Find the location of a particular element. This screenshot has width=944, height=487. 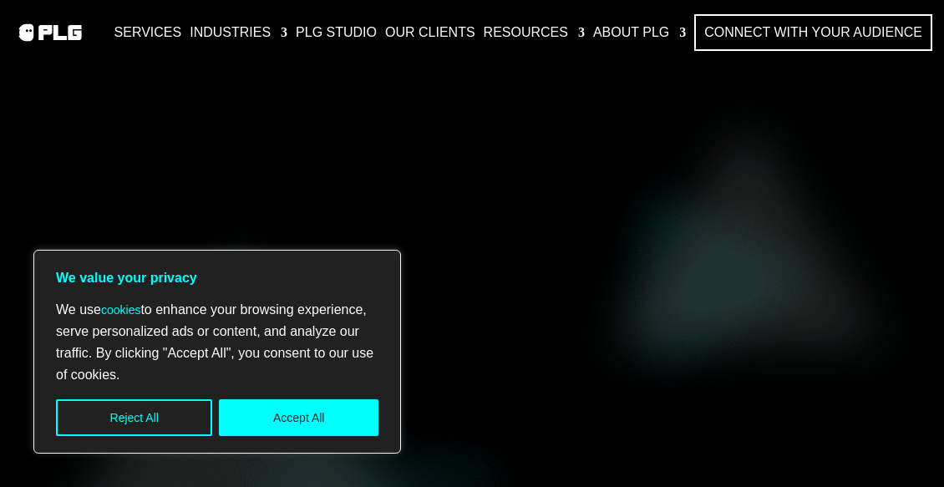

a: About PLG is located at coordinates (639, 33).